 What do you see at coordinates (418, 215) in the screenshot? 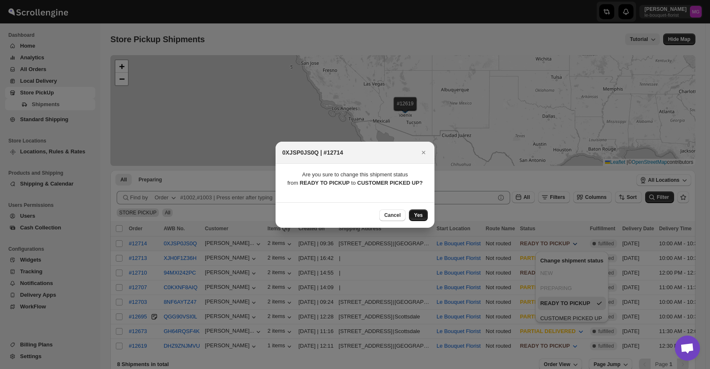
I see `button: Yes` at bounding box center [418, 215].